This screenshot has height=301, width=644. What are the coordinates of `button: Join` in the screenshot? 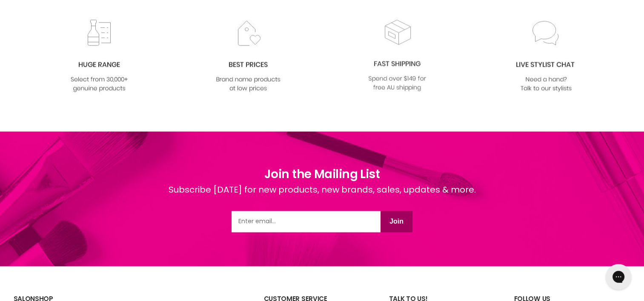 It's located at (396, 221).